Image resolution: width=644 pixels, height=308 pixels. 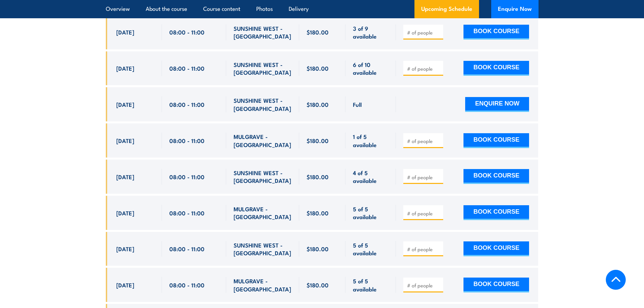 What do you see at coordinates (497, 104) in the screenshot?
I see `button: ENQUIRE NOW` at bounding box center [497, 104].